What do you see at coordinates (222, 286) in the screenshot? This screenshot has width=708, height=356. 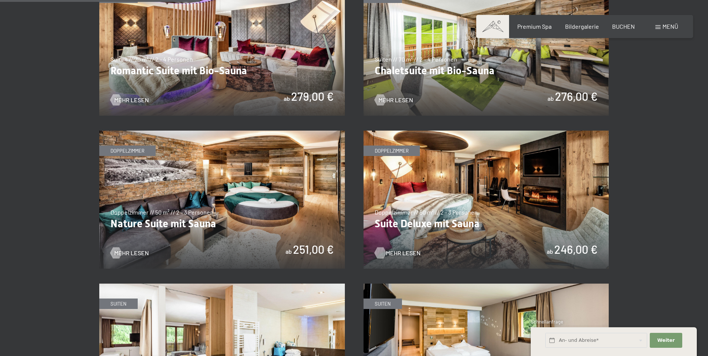 I see `a: Family Suite` at bounding box center [222, 286].